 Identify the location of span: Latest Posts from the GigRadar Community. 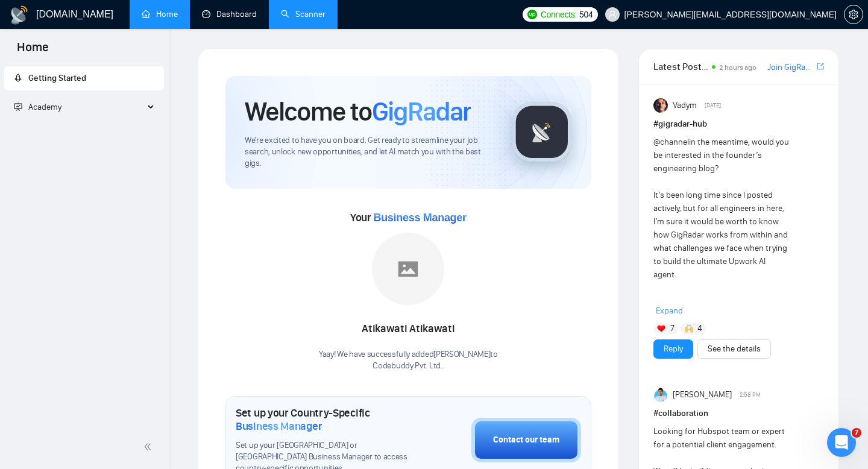
(681, 66).